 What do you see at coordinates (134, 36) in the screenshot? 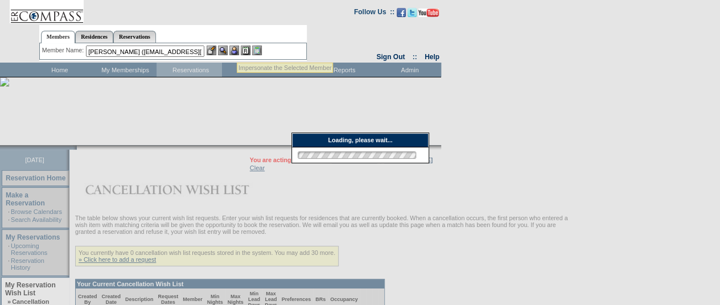
I see `a: Reservations` at bounding box center [134, 36].